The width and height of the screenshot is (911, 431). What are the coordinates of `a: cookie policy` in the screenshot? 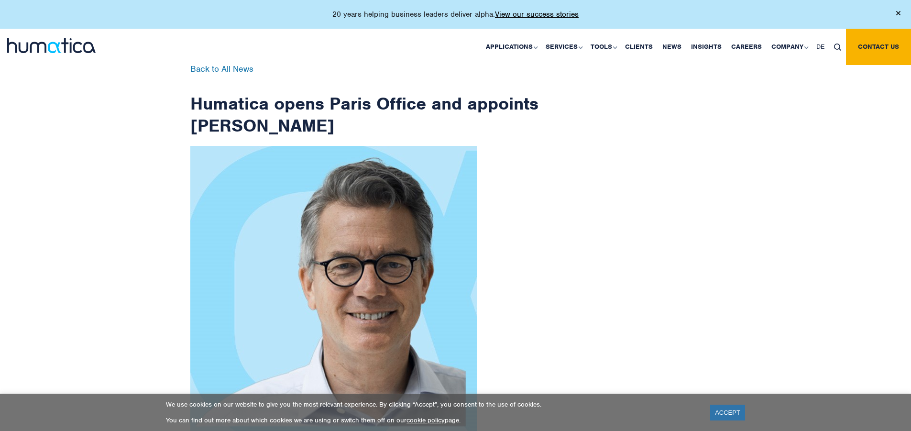 It's located at (426, 420).